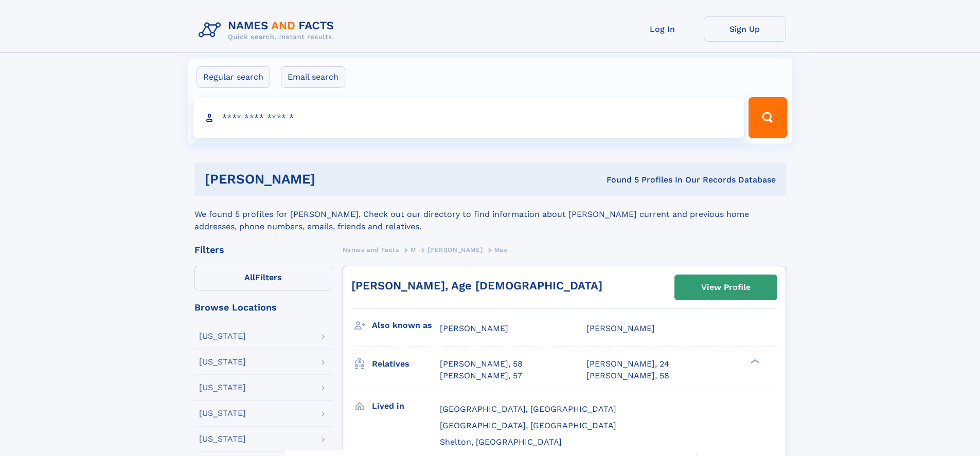  Describe the element at coordinates (413, 249) in the screenshot. I see `a: M` at that location.